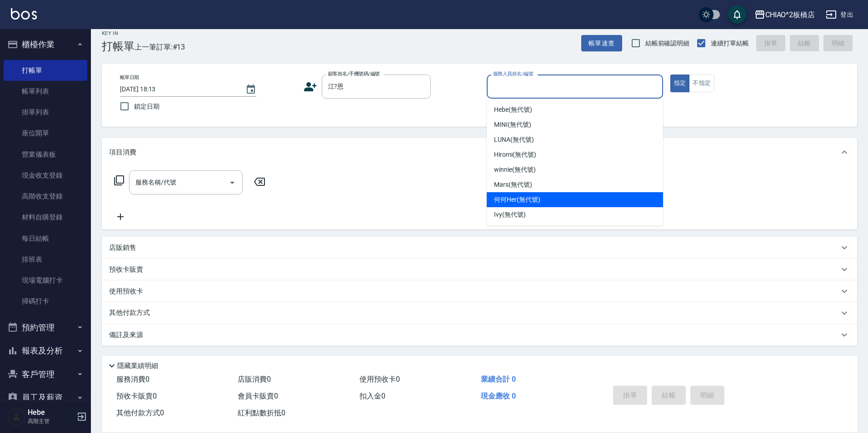 The height and width of the screenshot is (433, 868). Describe the element at coordinates (479, 248) in the screenshot. I see `div: 店販銷售` at that location.